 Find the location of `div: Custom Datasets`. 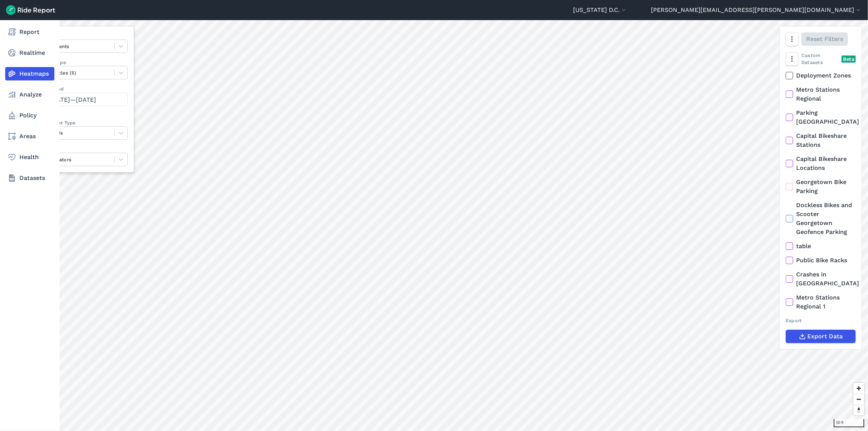

div: Custom Datasets is located at coordinates (820, 59).